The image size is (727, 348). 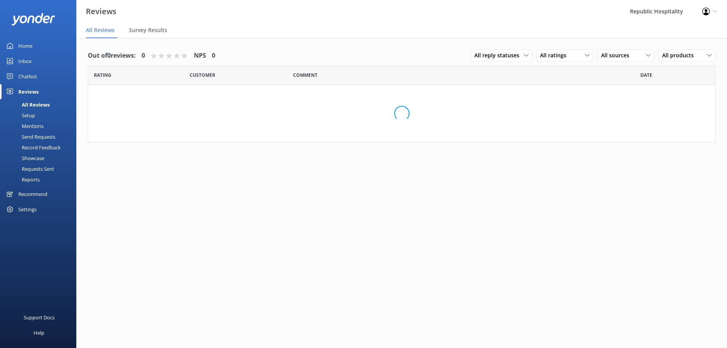 I want to click on a: Record Feedback, so click(x=40, y=147).